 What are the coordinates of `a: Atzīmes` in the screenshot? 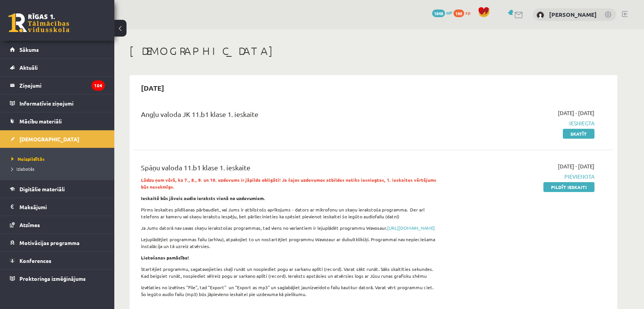 It's located at (57, 225).